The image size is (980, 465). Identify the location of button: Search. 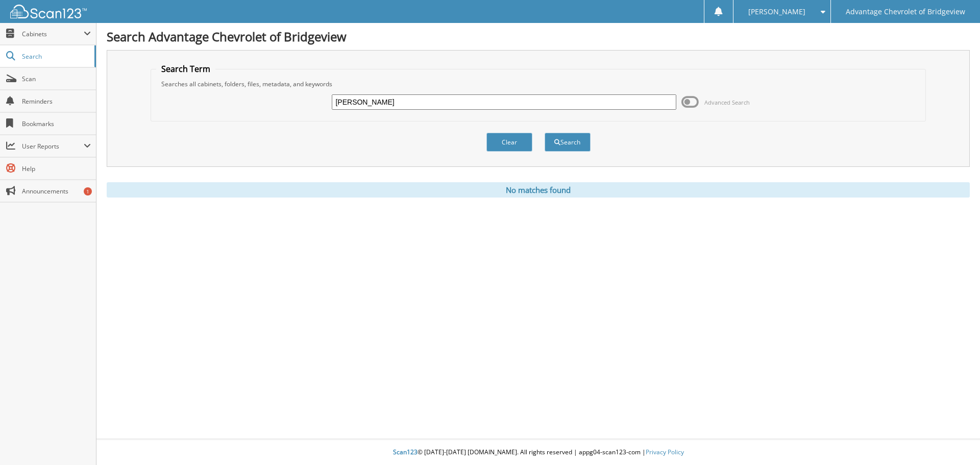
(567, 142).